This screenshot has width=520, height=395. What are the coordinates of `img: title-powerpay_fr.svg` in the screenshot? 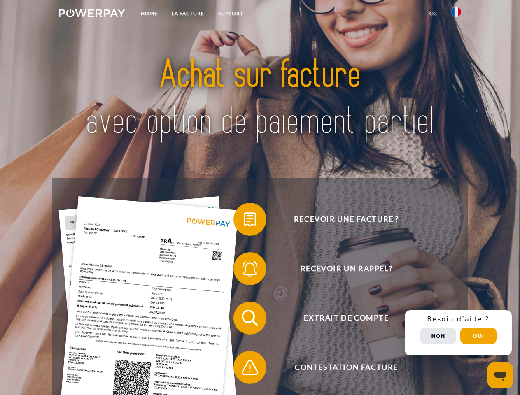 It's located at (260, 98).